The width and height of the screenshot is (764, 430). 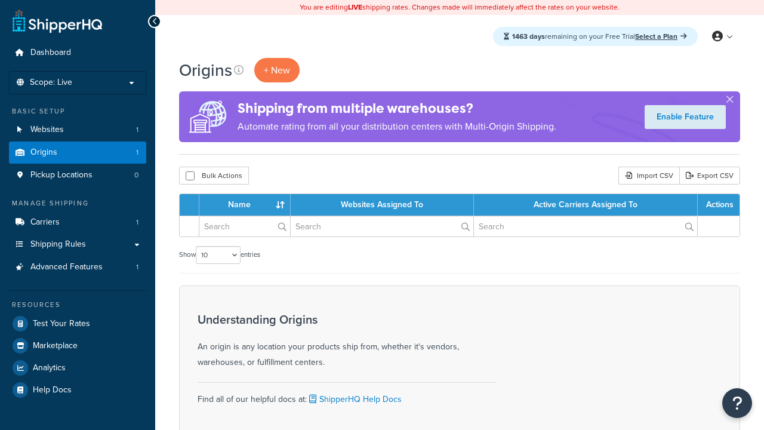 What do you see at coordinates (78, 152) in the screenshot?
I see `a: Origins 1` at bounding box center [78, 152].